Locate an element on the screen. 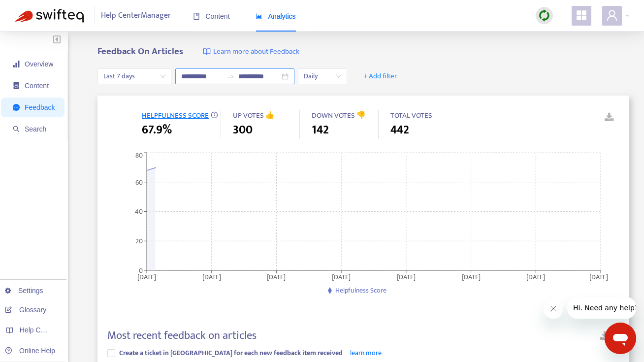 This screenshot has height=362, width=644. a: Learn more about Feedback is located at coordinates (251, 52).